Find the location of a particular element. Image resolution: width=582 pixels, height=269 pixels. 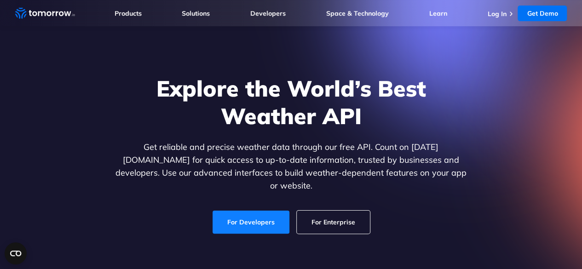

a: Products is located at coordinates (128, 13).